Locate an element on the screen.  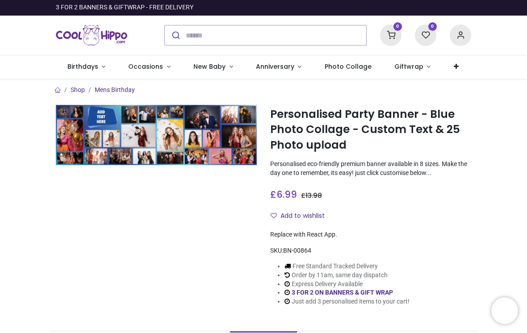
span: New Baby is located at coordinates (209, 66).